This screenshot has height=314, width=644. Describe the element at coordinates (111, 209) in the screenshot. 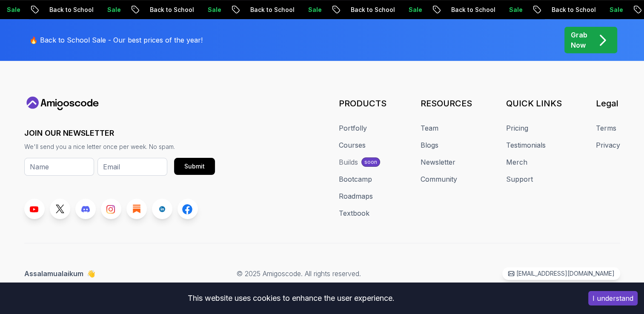

I see `a: Instagram link` at that location.